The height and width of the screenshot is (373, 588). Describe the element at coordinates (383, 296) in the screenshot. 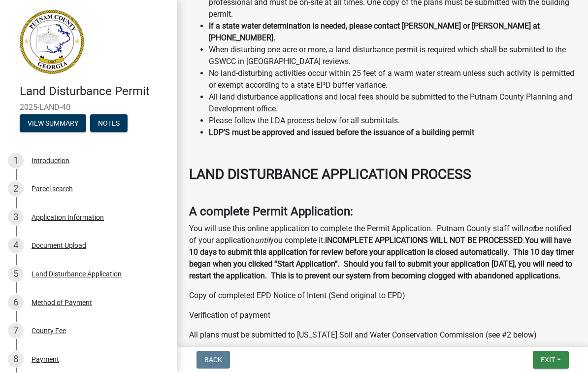

I see `p: Copy of completed EPD Notice of Intent (Send original to EPD)` at that location.